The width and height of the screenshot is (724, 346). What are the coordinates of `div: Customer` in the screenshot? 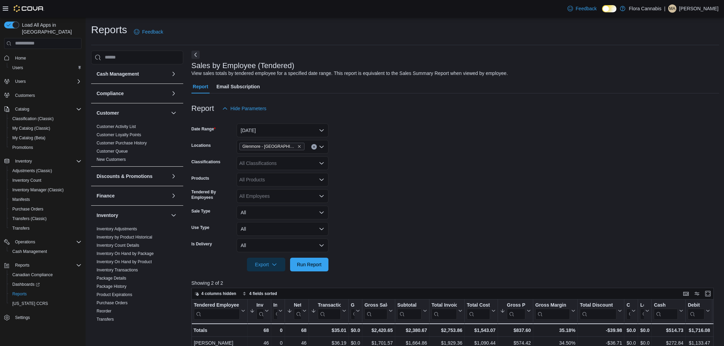 It's located at (137, 145).